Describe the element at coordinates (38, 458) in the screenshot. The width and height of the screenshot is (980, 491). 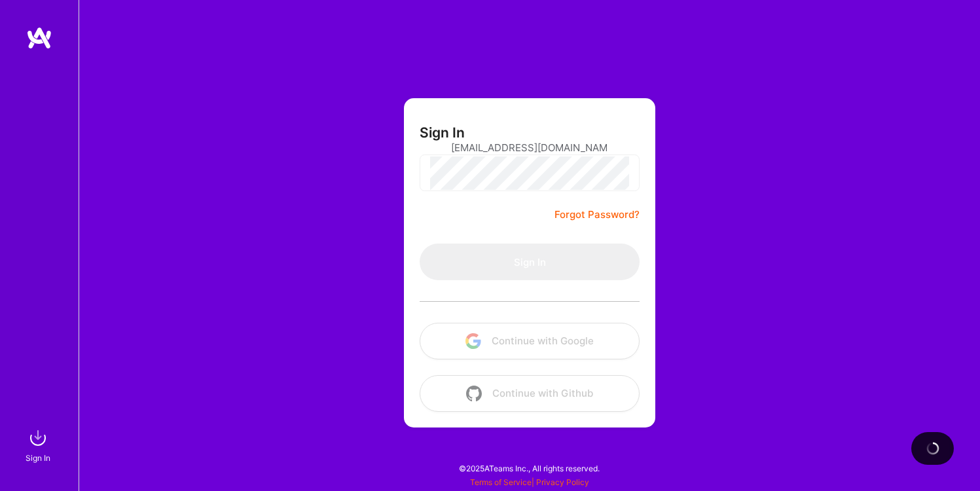
I see `div: Sign In` at that location.